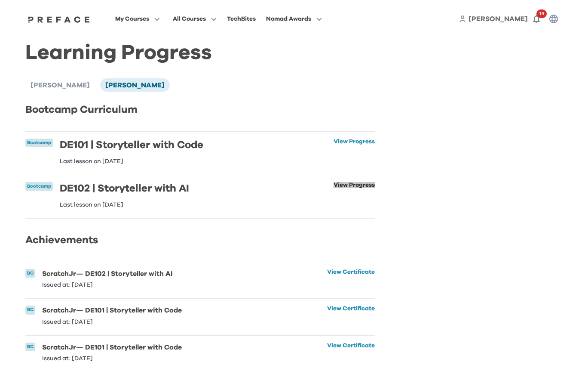  I want to click on h2: Bootcamp Curriculum, so click(200, 110).